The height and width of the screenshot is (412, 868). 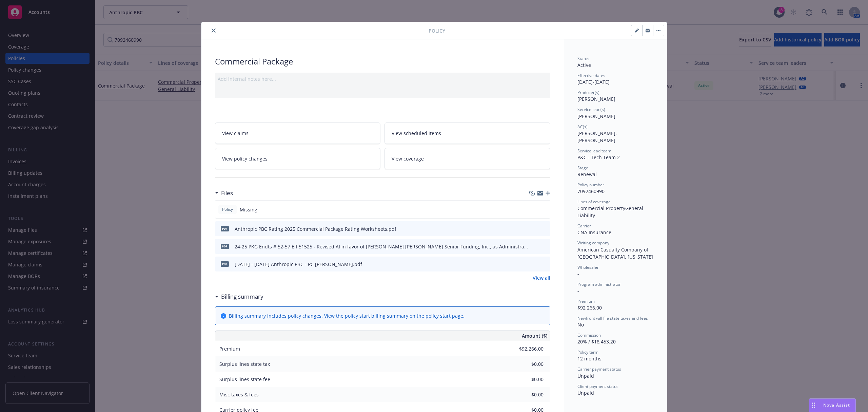 What do you see at coordinates (593, 242) in the screenshot?
I see `span: Writing company` at bounding box center [593, 242].